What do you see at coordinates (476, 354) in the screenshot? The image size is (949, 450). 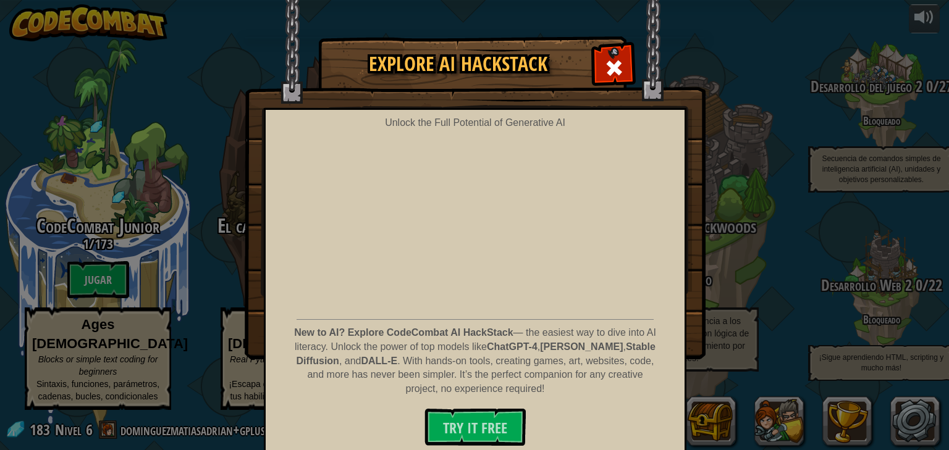 I see `strong: Stable Diffusion` at bounding box center [476, 354].